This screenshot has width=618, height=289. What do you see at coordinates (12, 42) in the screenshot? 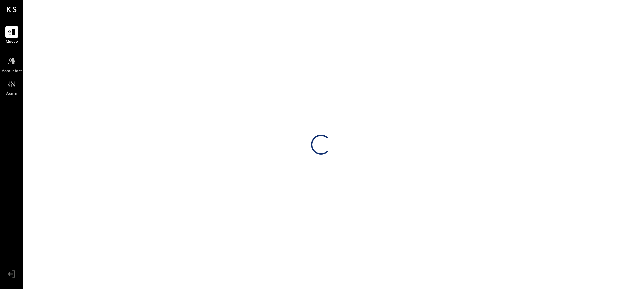
I see `span: Queue` at bounding box center [12, 42].